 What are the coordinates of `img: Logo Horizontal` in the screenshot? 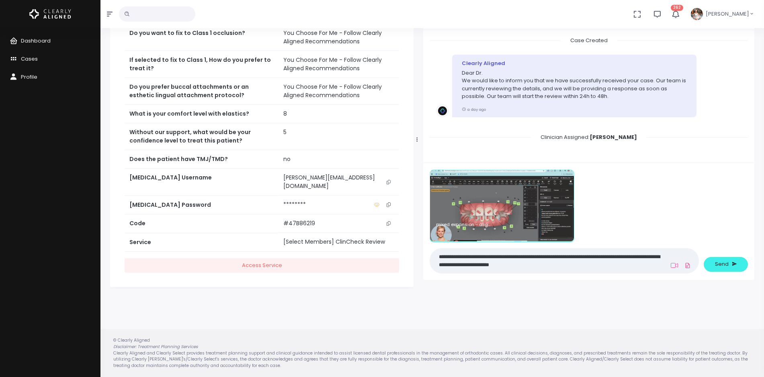 It's located at (50, 14).